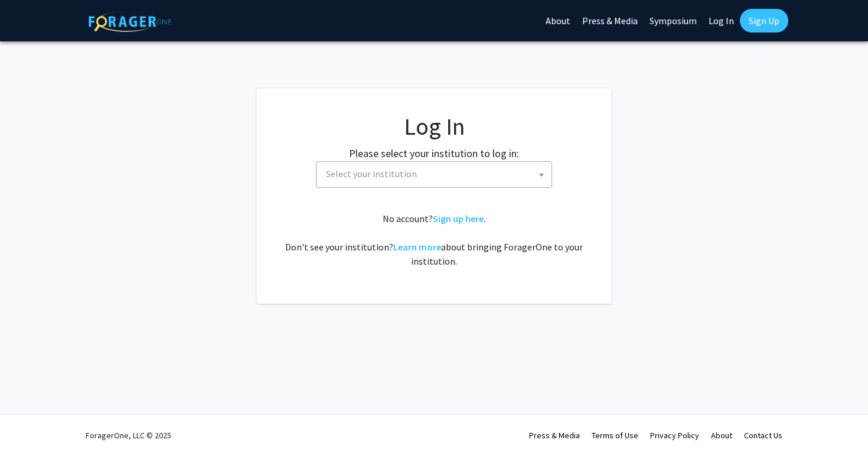 Image resolution: width=868 pixels, height=456 pixels. I want to click on label: Please select your institution to log in:, so click(434, 153).